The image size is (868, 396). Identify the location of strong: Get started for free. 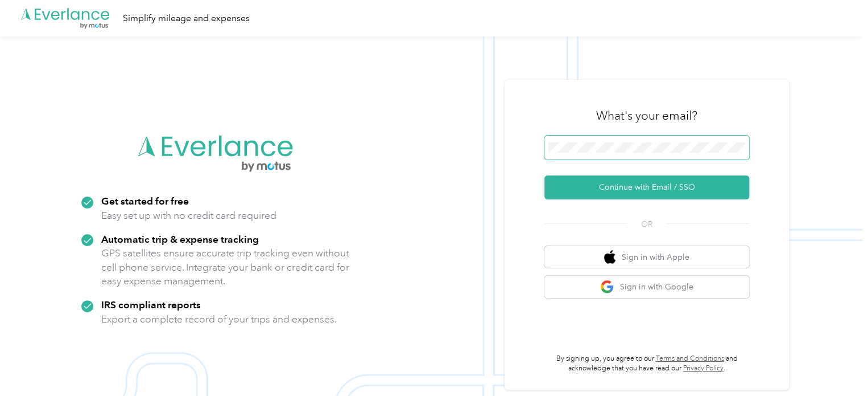
(145, 200).